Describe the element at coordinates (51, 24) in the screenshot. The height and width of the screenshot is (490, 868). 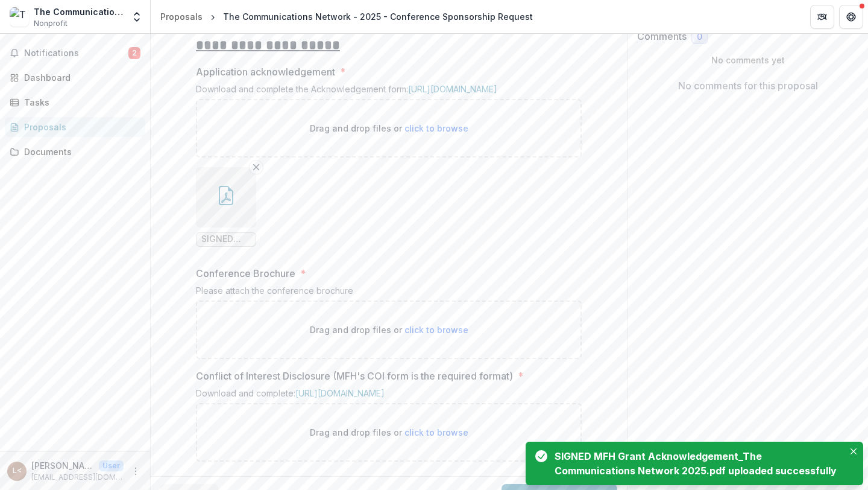
I see `span: Nonprofit` at that location.